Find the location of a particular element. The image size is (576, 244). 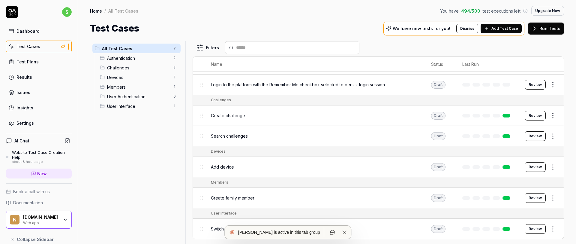

button: Upgrade Now is located at coordinates (548, 11).